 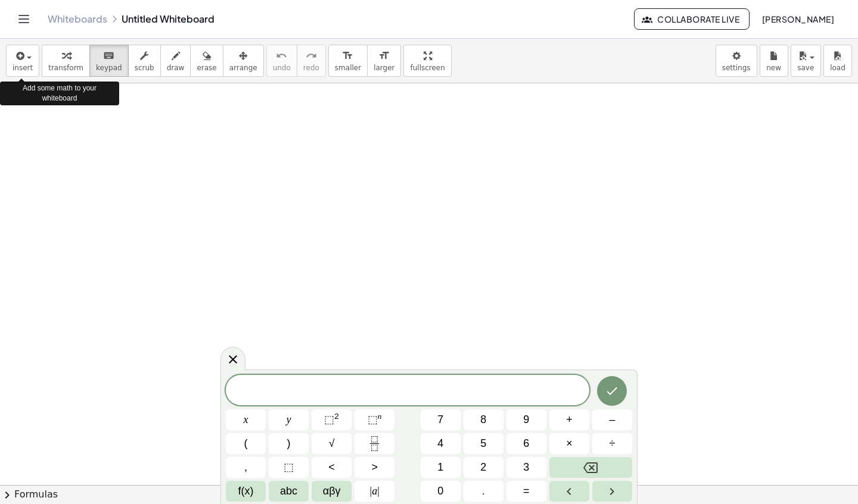 I want to click on span: 7, so click(x=440, y=420).